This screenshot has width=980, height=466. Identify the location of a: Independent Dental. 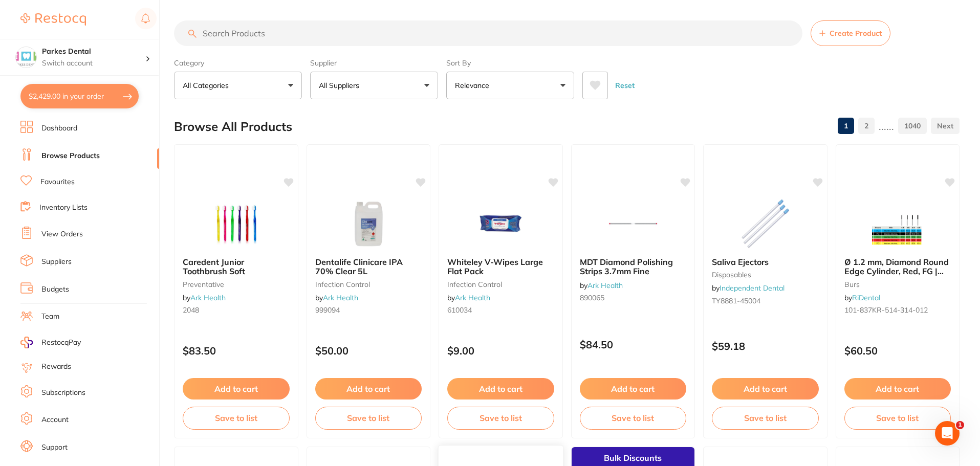
(752, 288).